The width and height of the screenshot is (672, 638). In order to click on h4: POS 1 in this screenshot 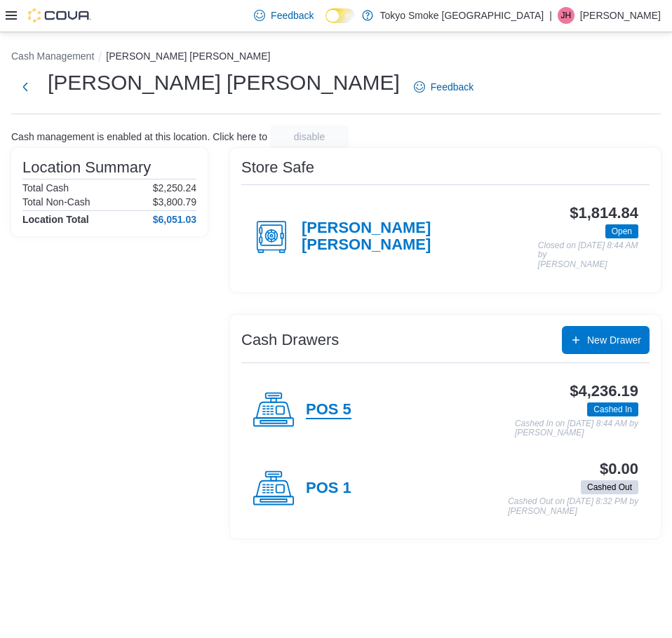, I will do `click(329, 489)`.